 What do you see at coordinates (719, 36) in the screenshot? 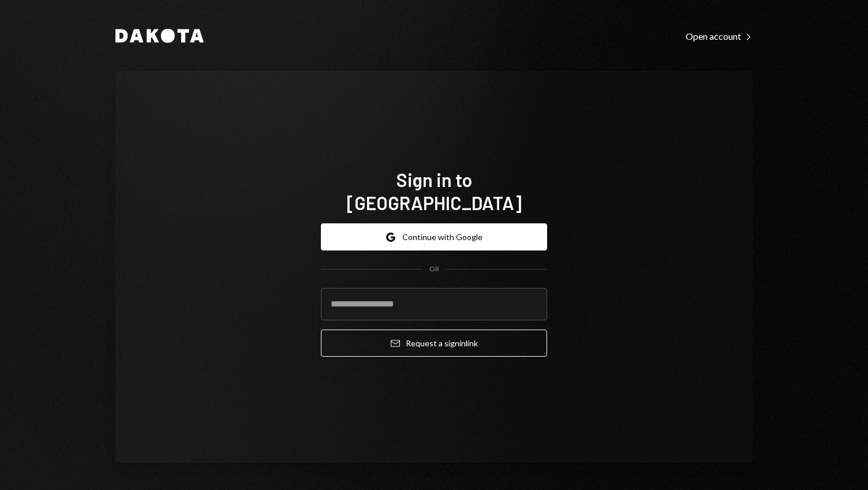
I see `div: Open account` at bounding box center [719, 36].